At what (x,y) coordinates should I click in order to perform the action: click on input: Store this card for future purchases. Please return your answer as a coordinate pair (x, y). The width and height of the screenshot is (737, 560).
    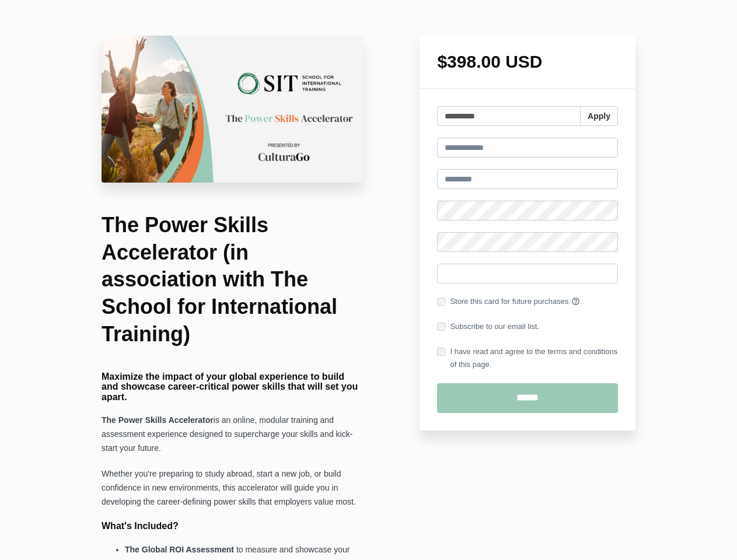
    Looking at the image, I should click on (441, 302).